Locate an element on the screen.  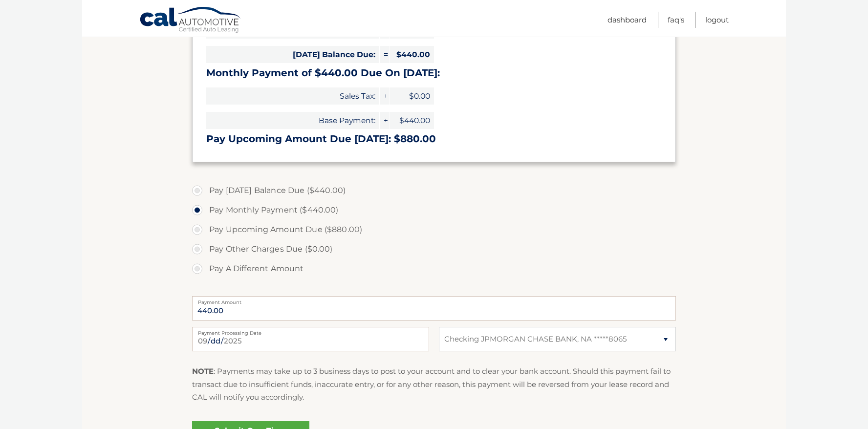
label: Pay A Different Amount is located at coordinates (434, 269).